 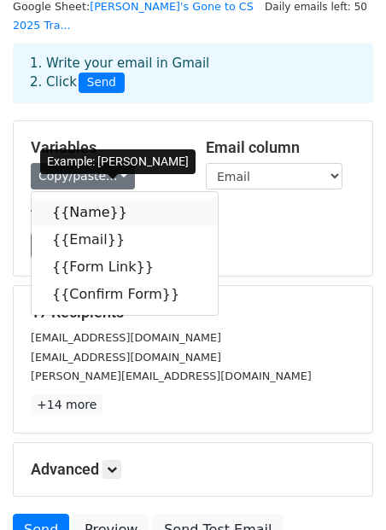 I want to click on h5: Email column, so click(x=280, y=148).